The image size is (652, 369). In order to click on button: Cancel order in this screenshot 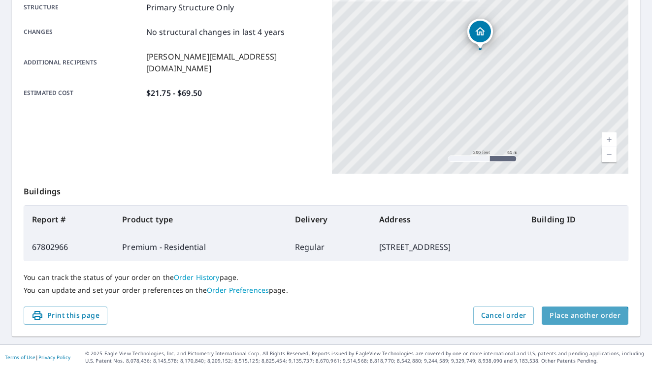, I will do `click(504, 316)`.